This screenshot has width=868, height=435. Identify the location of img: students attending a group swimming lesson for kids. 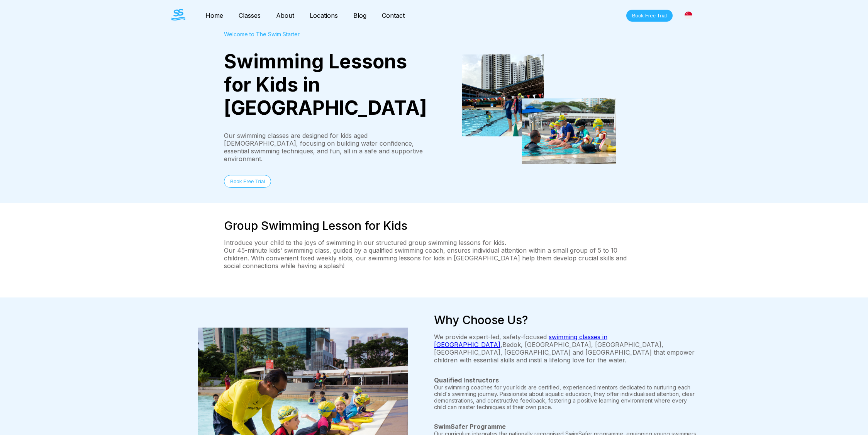
(539, 109).